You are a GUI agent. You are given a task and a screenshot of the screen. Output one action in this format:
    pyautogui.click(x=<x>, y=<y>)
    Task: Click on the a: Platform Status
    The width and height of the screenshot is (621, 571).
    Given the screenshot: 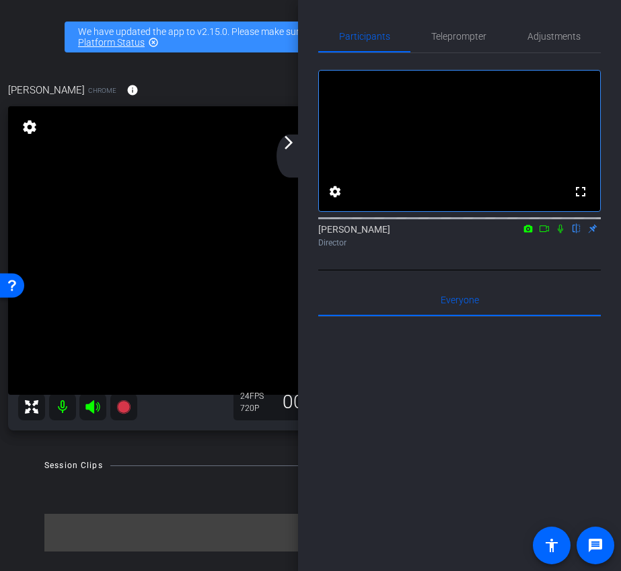 What is the action you would take?
    pyautogui.click(x=111, y=42)
    